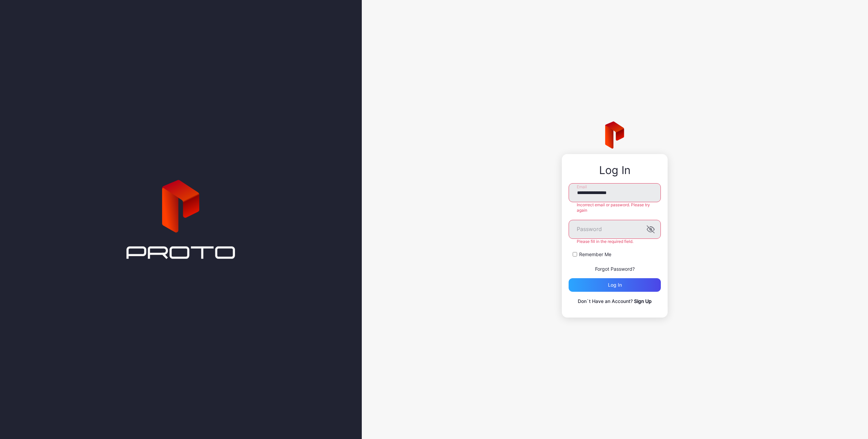 This screenshot has width=868, height=439. What do you see at coordinates (615, 192) in the screenshot?
I see `input: Email` at bounding box center [615, 192].